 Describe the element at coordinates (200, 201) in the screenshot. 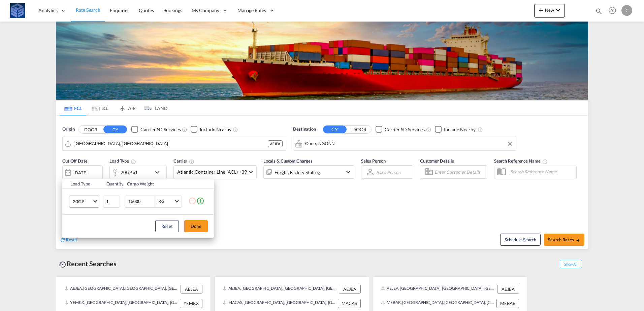

I see `md-icon: icon-plus-circle-outline` at that location.